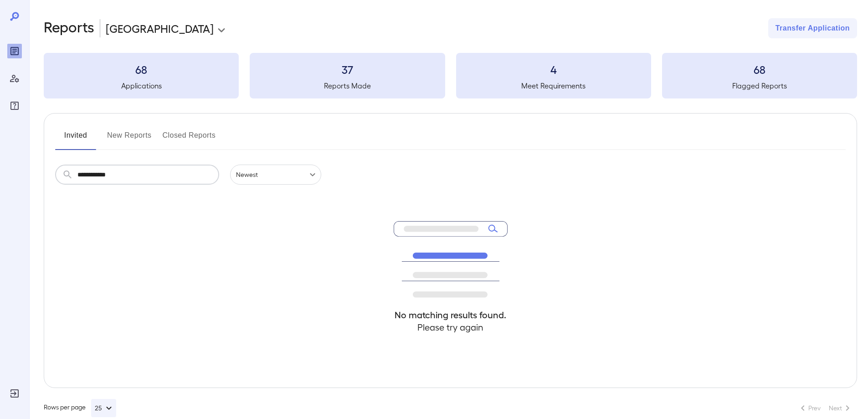 This screenshot has height=419, width=868. Describe the element at coordinates (276, 174) in the screenshot. I see `div: Newest` at that location.